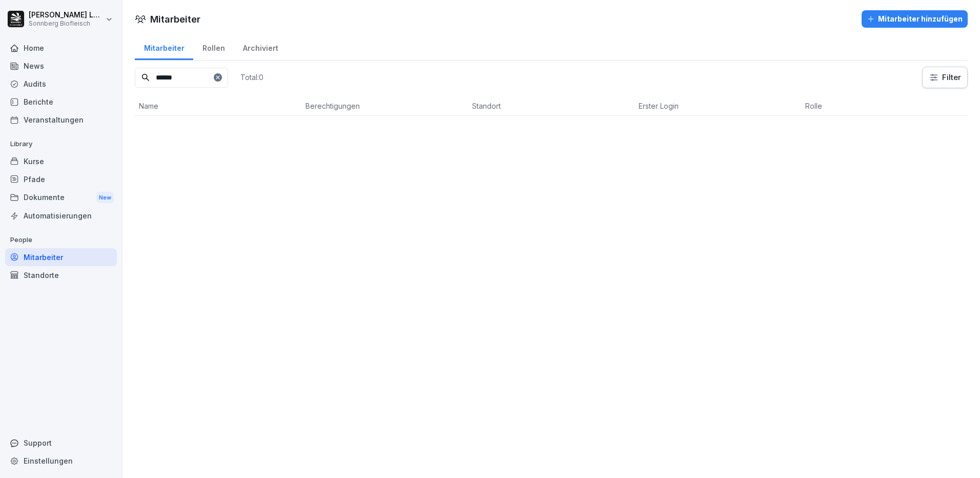 This screenshot has height=478, width=980. Describe the element at coordinates (551, 106) in the screenshot. I see `th: Standort` at that location.